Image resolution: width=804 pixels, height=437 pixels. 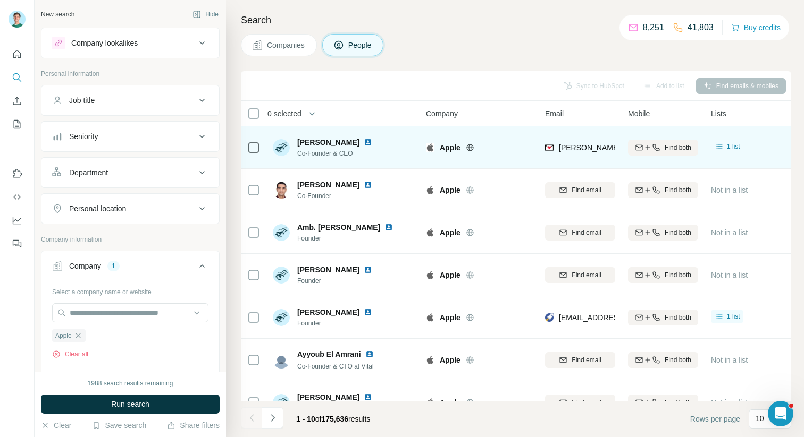 What do you see at coordinates (329, 355) in the screenshot?
I see `span: Ayyoub El Amrani` at bounding box center [329, 355].